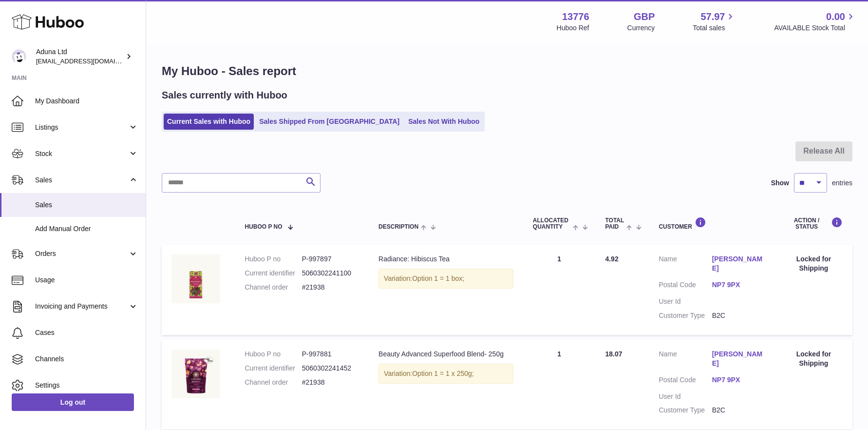 Image resolution: width=868 pixels, height=430 pixels. Describe the element at coordinates (196, 279) in the screenshot. I see `img: RADIANCE-HIBISCUS-TEA-FOP-CHALK.jpg` at that location.